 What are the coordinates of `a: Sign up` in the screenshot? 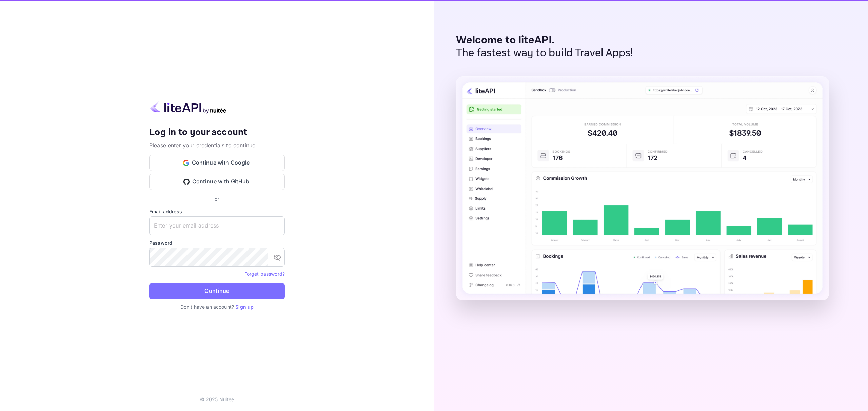 It's located at (245, 307).